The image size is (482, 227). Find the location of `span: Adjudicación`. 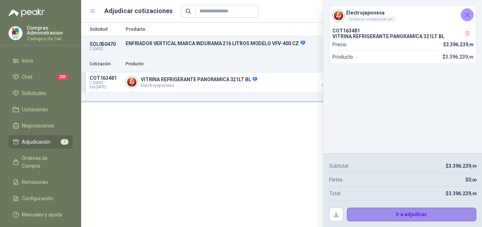

span: Adjudicación is located at coordinates (36, 142).